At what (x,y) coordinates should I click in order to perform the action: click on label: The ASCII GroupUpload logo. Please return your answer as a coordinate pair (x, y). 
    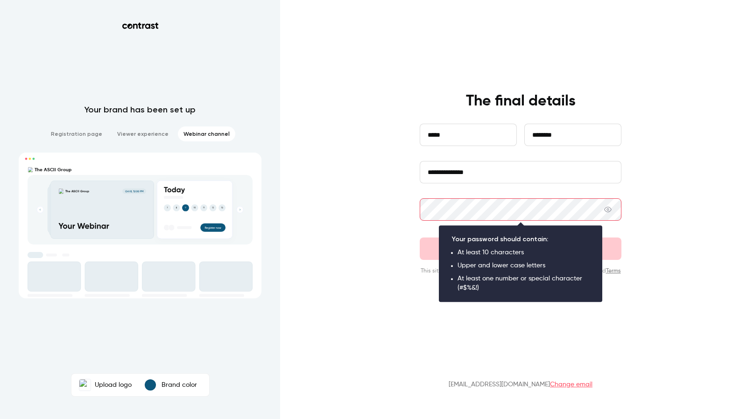
    Looking at the image, I should click on (105, 385).